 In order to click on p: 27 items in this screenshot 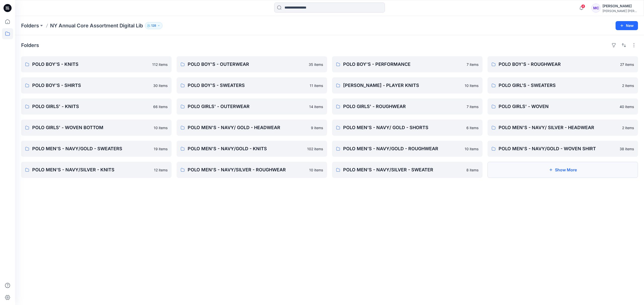, I will do `click(627, 64)`.